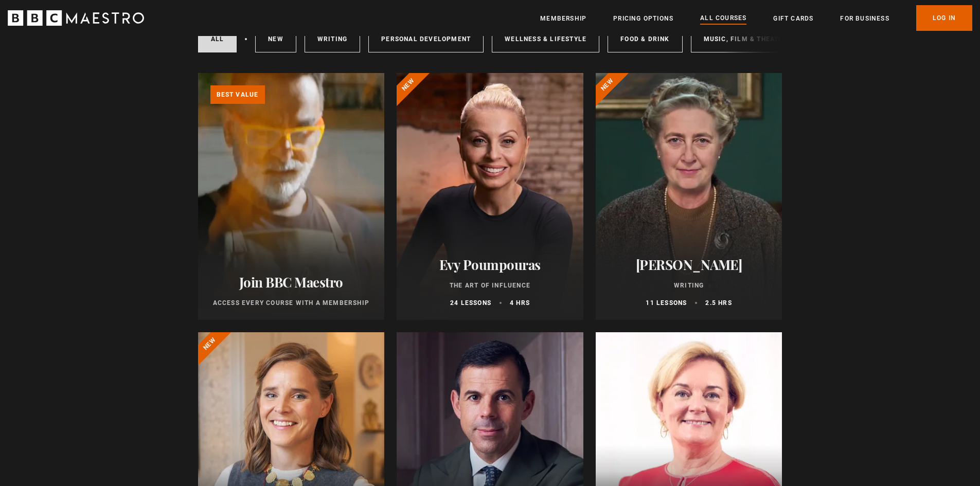  What do you see at coordinates (276, 39) in the screenshot?
I see `a: New` at bounding box center [276, 39].